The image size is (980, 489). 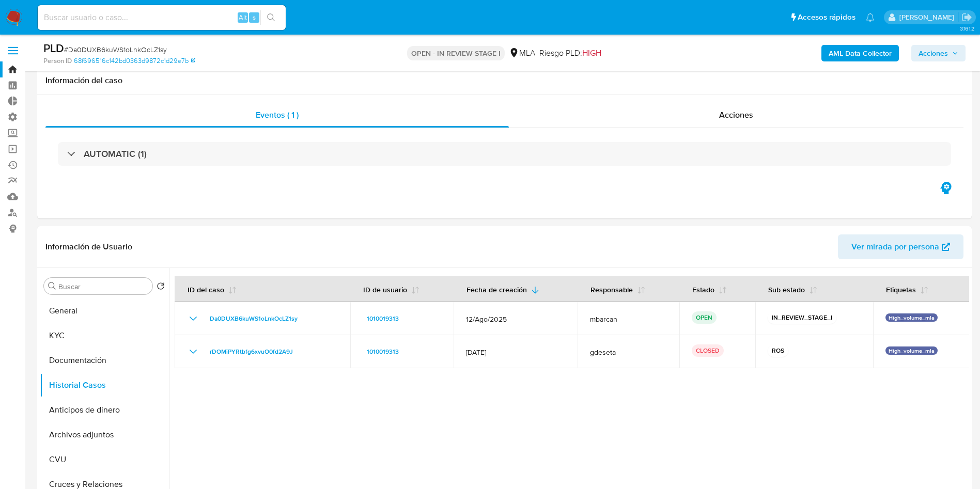 What do you see at coordinates (938, 53) in the screenshot?
I see `button: Acciones` at bounding box center [938, 53].